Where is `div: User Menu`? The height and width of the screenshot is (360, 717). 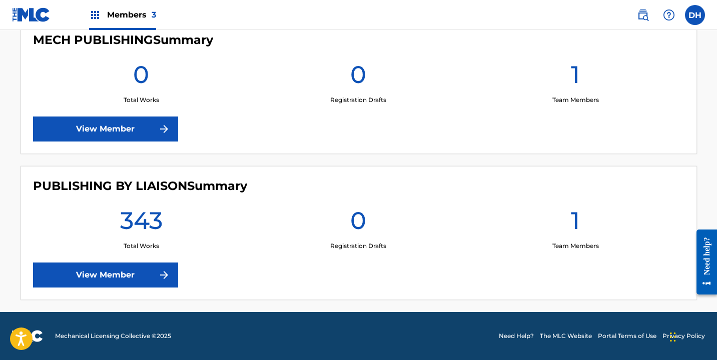 div: User Menu is located at coordinates (695, 15).